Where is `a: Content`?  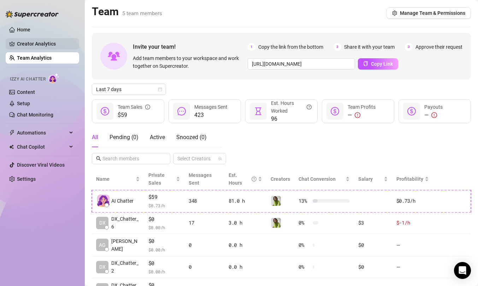 a: Content is located at coordinates (26, 92).